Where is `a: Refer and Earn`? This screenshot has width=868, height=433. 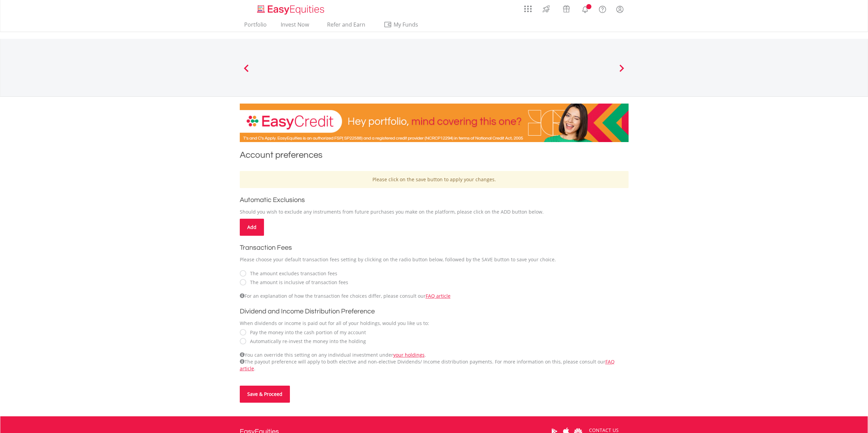
a: Refer and Earn is located at coordinates (346, 26).